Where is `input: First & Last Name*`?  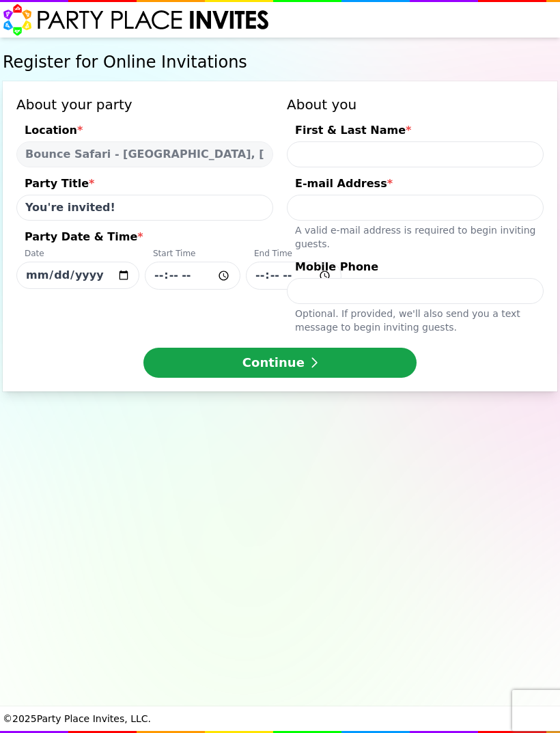 input: First & Last Name* is located at coordinates (415, 155).